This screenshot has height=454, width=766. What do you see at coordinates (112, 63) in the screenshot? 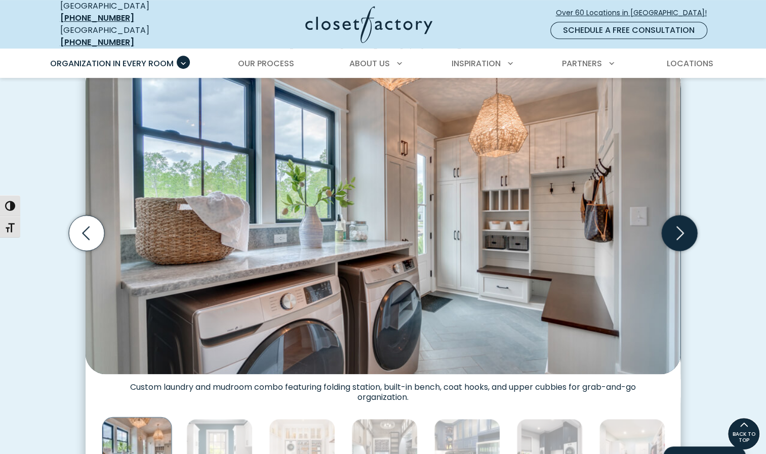
I see `span: Organization in Every Room` at bounding box center [112, 63].